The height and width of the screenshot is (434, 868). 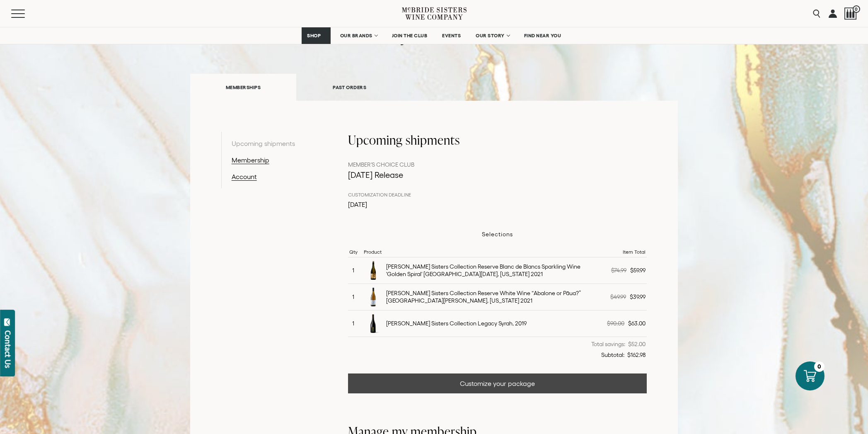 I want to click on button: Mobile Menu Trigger, so click(x=26, y=14).